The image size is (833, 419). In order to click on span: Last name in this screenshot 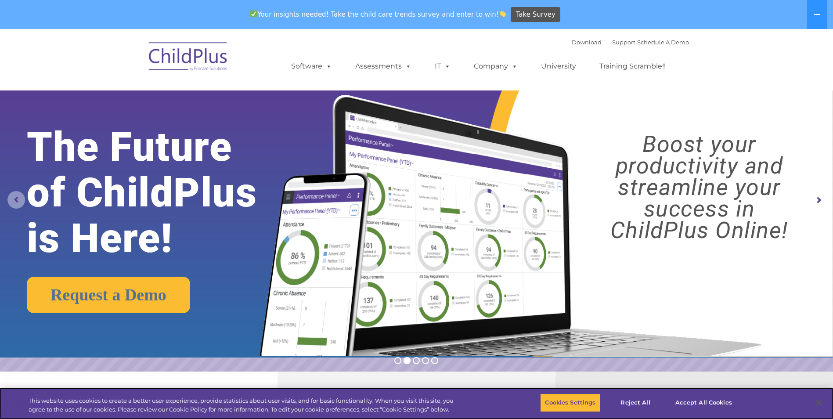, I will do `click(135, 61)`.